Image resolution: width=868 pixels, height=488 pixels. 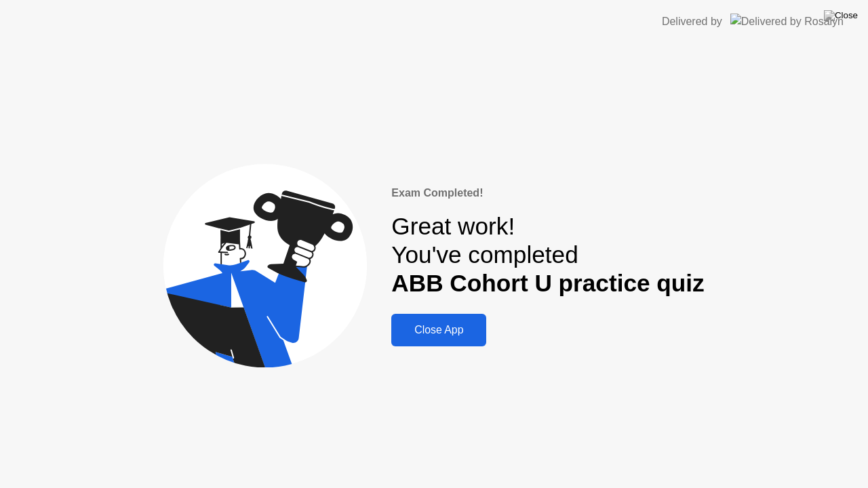 What do you see at coordinates (439, 330) in the screenshot?
I see `div: Close App` at bounding box center [439, 330].